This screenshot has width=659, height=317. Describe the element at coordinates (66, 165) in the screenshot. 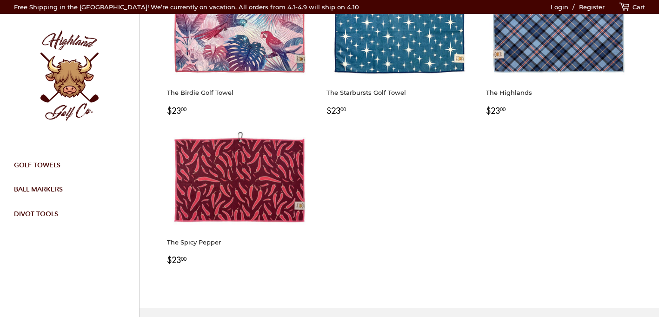

I see `a: Golf Towels` at that location.